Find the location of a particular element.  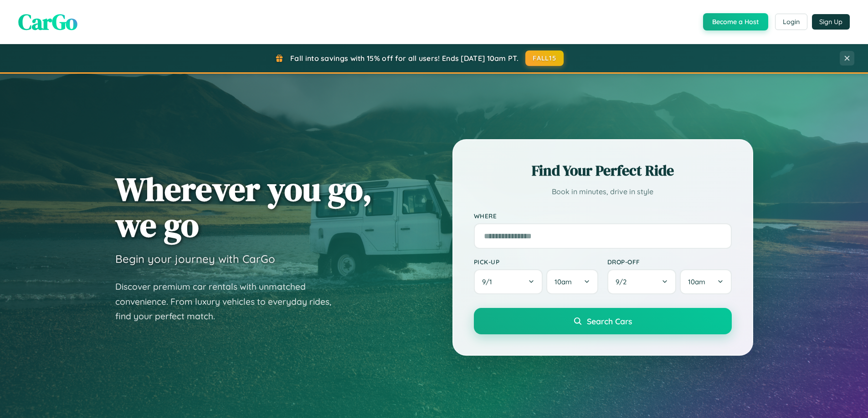

span: 9 / 1 is located at coordinates (490, 282).